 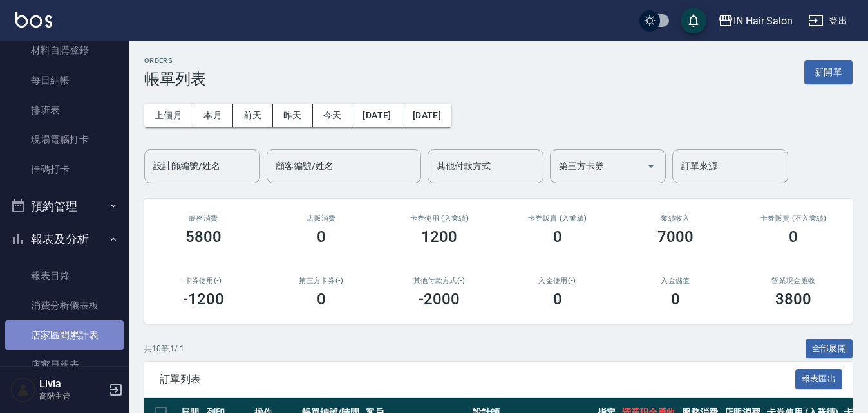 What do you see at coordinates (557, 281) in the screenshot?
I see `h2: 入金使用(-)` at bounding box center [557, 281].